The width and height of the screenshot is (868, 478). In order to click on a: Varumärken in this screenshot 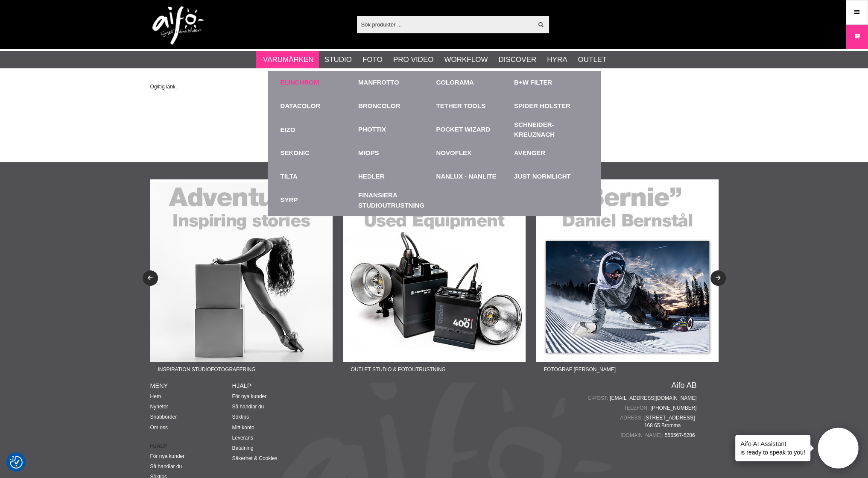, I will do `click(288, 60)`.